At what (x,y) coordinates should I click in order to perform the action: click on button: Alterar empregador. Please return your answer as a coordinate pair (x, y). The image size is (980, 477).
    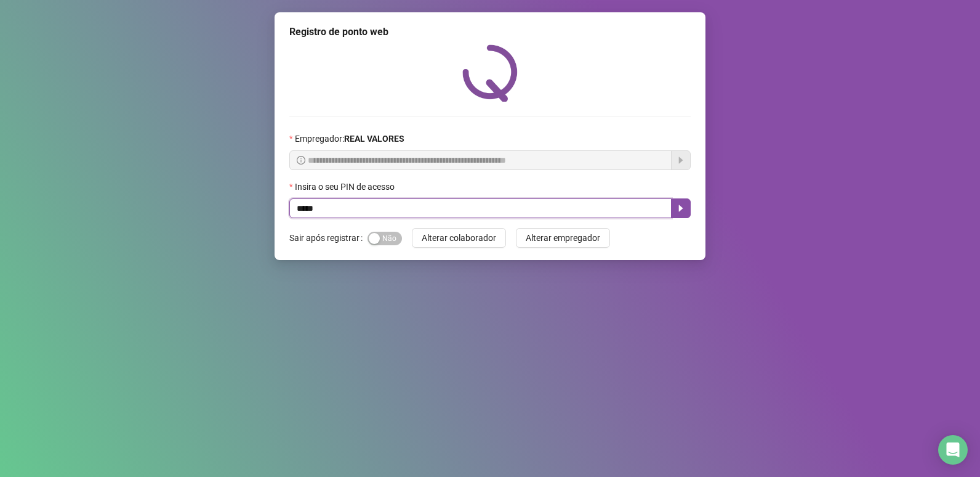
    Looking at the image, I should click on (562, 238).